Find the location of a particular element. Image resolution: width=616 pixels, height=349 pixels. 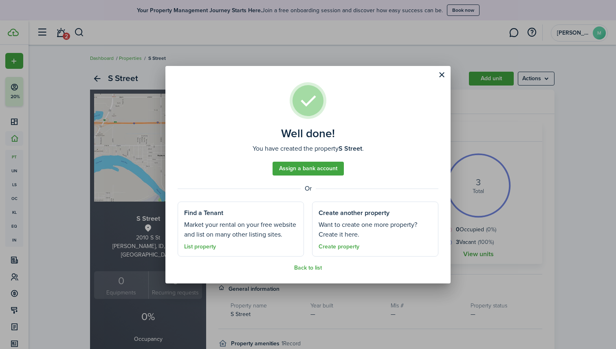

assembled-view-section-title: Find a Tenant is located at coordinates (204, 213).